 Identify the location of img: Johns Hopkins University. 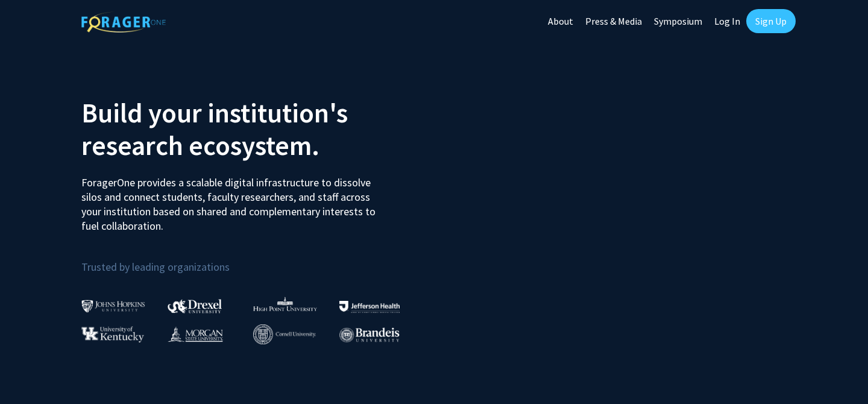
(114, 306).